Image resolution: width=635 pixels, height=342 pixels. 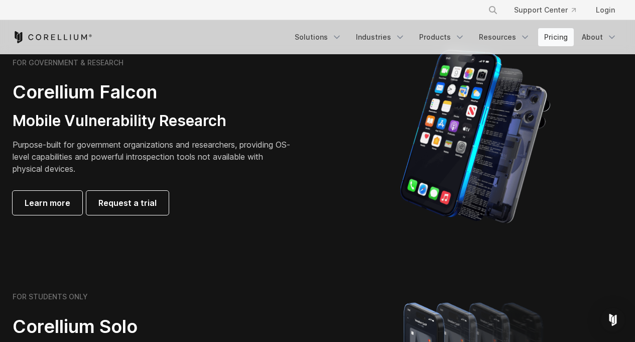 I want to click on div: Open Intercom Messenger, so click(x=613, y=320).